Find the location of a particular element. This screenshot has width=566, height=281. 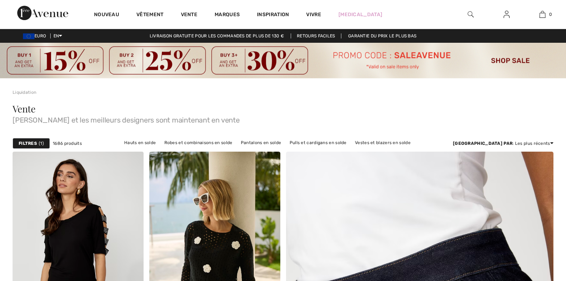

a: Vêtement is located at coordinates (150, 15).